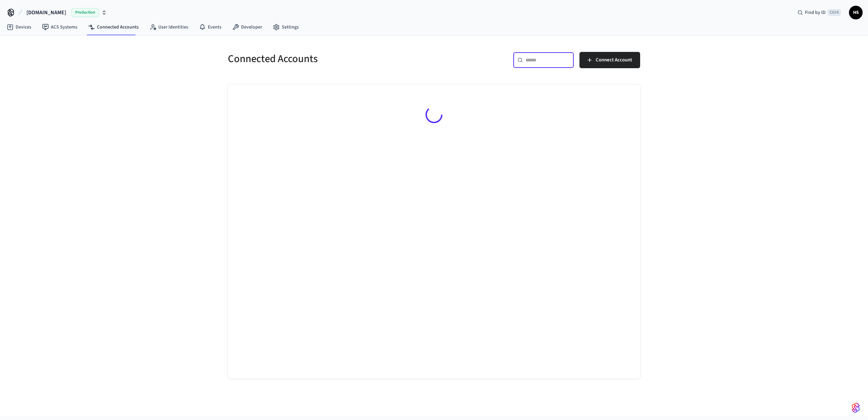 The image size is (868, 420). What do you see at coordinates (19, 27) in the screenshot?
I see `a: Devices` at bounding box center [19, 27].